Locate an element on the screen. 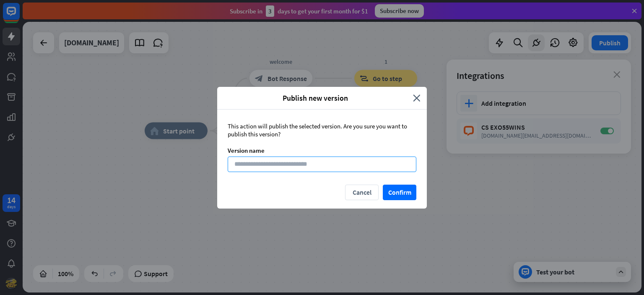  span: Publish new version is located at coordinates (315, 98).